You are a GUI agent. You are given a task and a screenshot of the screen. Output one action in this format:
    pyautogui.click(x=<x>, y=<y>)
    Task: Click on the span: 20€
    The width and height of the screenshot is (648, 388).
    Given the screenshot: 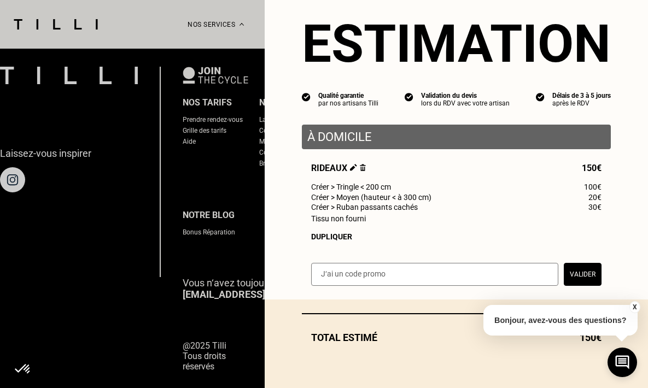 What is the action you would take?
    pyautogui.click(x=595, y=198)
    